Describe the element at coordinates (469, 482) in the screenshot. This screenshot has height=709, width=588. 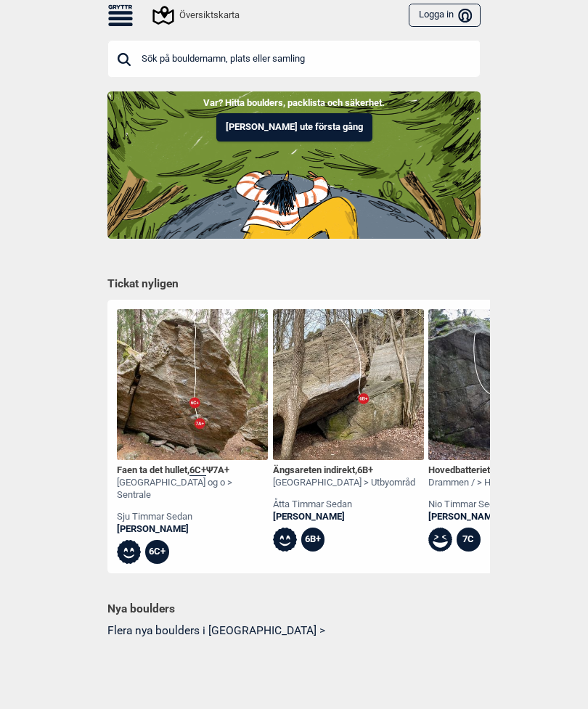
I see `div: Drammen / > Hurum` at that location.